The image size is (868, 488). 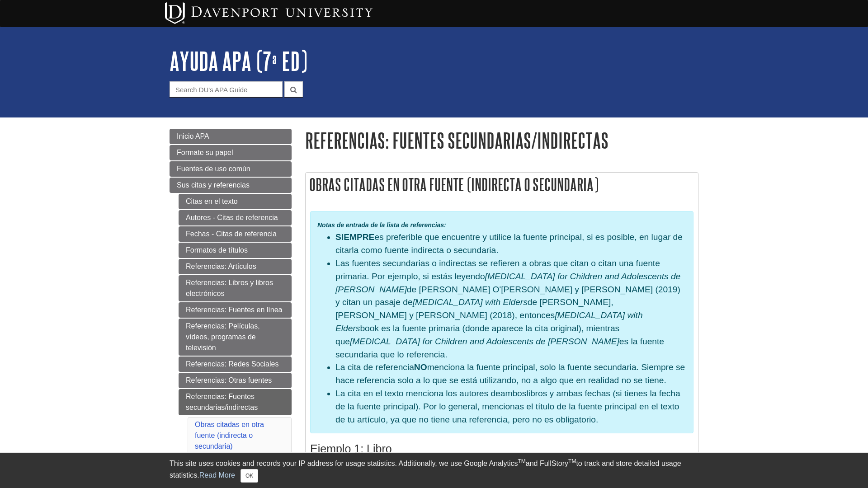 What do you see at coordinates (231, 185) in the screenshot?
I see `a: Sus citas y referencias` at bounding box center [231, 185].